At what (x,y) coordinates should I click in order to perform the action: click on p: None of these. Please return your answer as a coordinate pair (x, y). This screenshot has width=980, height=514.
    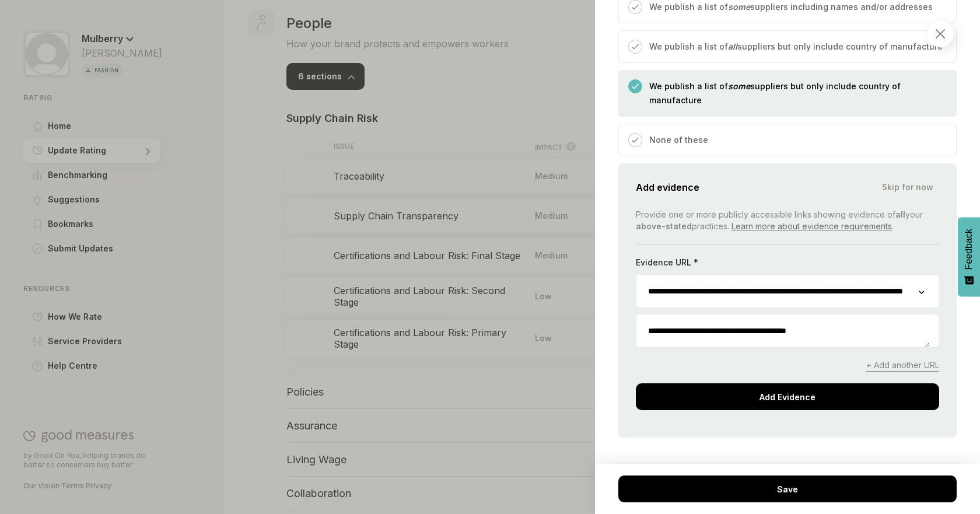
    Looking at the image, I should click on (679, 141).